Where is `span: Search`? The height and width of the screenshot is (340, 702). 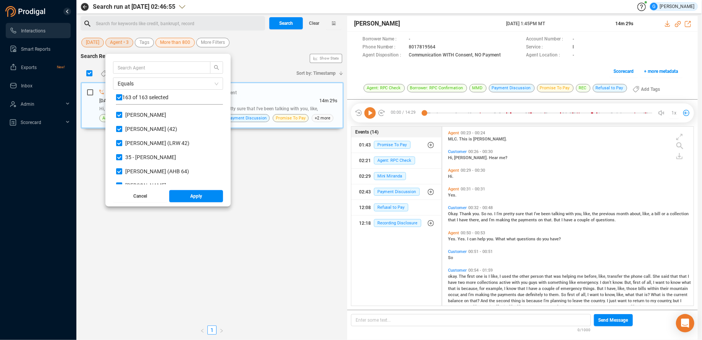
span: Search is located at coordinates (286, 23).